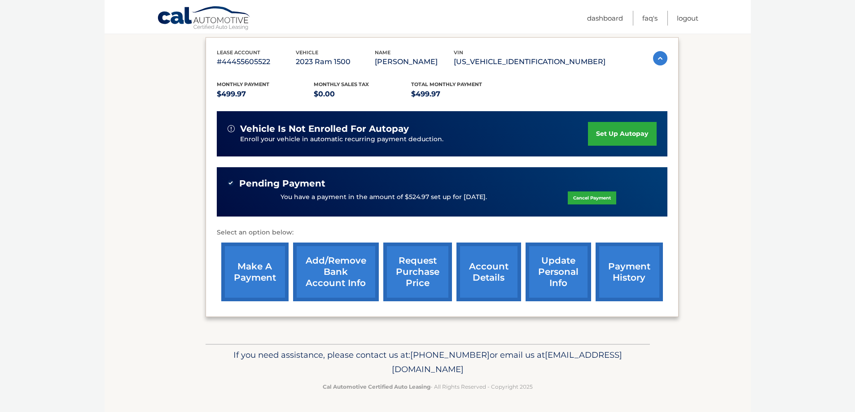 The width and height of the screenshot is (855, 412). Describe the element at coordinates (382, 53) in the screenshot. I see `span: name` at that location.